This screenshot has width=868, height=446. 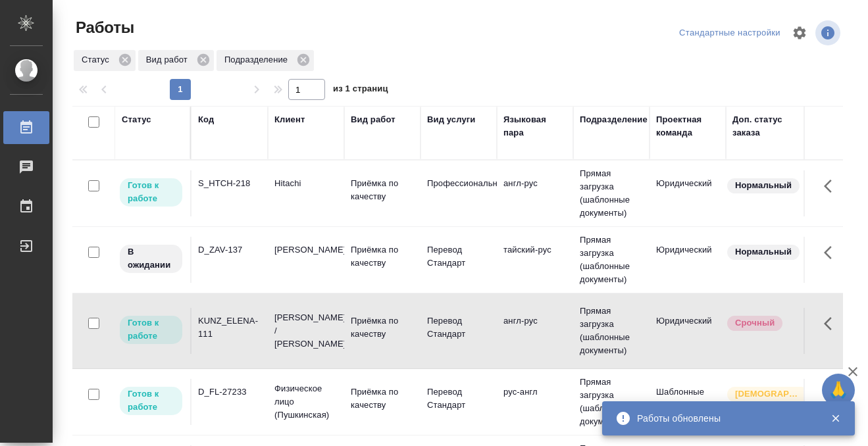 I want to click on td: тайский-рус, so click(x=535, y=260).